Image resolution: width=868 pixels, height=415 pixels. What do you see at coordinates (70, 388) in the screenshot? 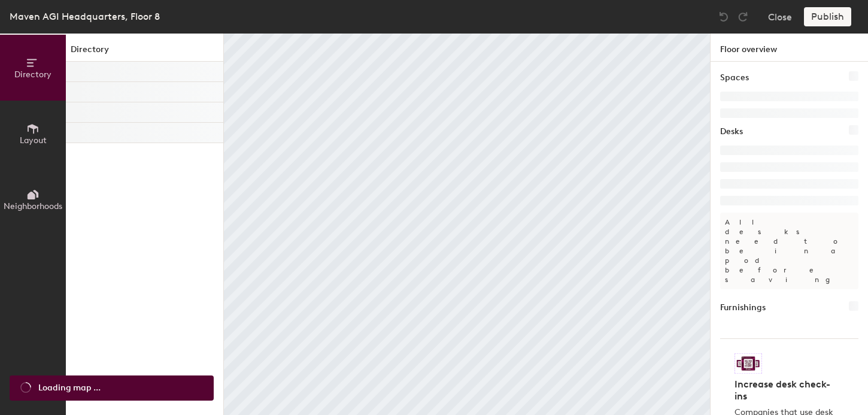
I see `span: Loading map ...` at bounding box center [70, 388].